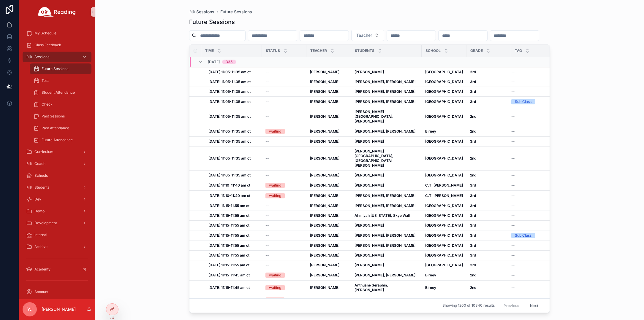 This screenshot has width=644, height=320. What do you see at coordinates (61, 93) in the screenshot?
I see `a: Student Attendance` at bounding box center [61, 93].